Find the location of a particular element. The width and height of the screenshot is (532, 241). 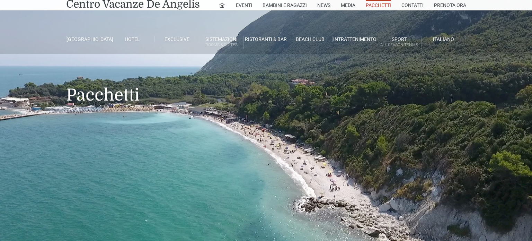

a: Ristoranti & Bar is located at coordinates (266, 39).